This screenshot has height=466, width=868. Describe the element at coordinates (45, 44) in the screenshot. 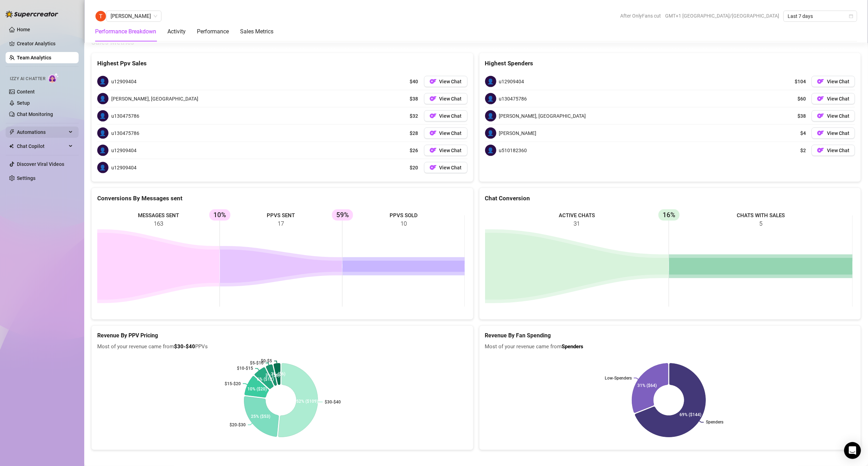

I see `a: Creator Analytics` at that location.